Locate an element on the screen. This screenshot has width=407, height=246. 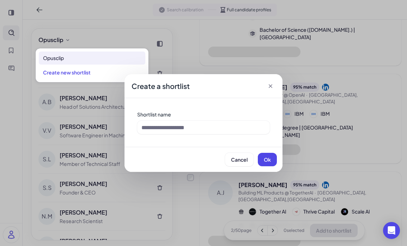
div: Open Intercom Messenger is located at coordinates (392, 230).